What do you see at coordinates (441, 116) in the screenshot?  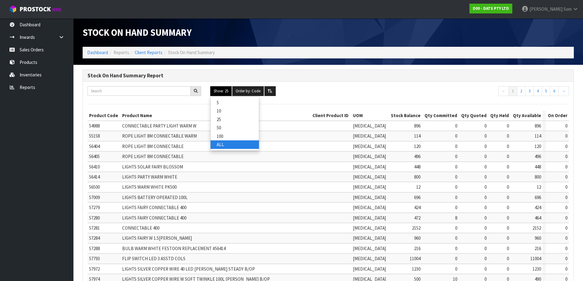 I see `th: Qty Committed` at bounding box center [441, 116].